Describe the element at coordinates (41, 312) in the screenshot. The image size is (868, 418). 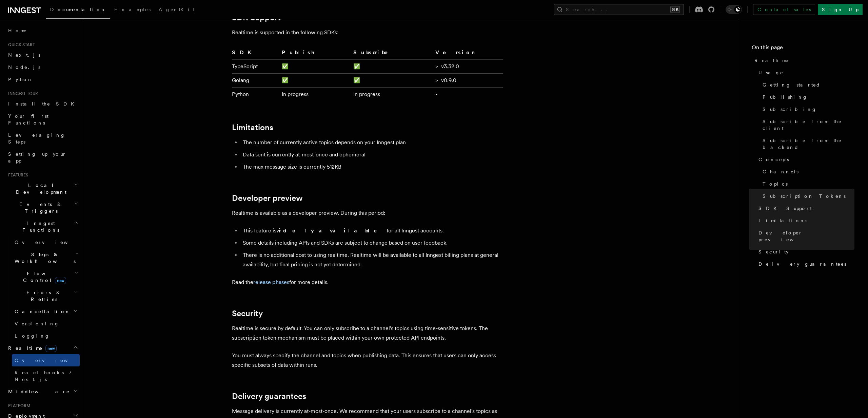
I see `span: Cancellation` at that location.